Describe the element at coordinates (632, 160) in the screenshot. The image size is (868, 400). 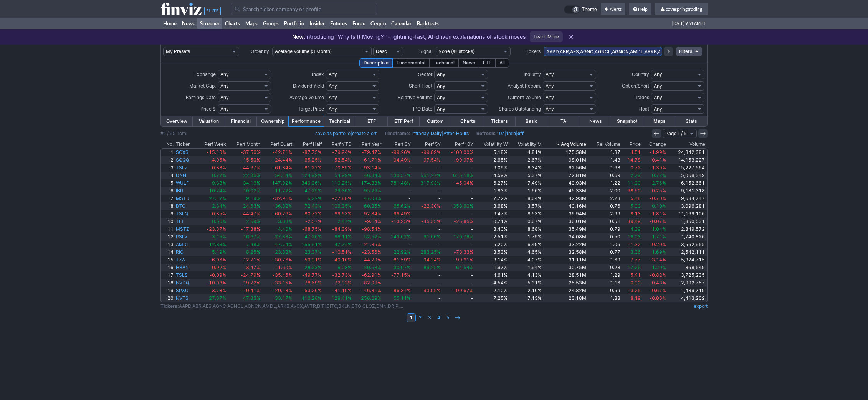
I see `a: 14.78` at that location.